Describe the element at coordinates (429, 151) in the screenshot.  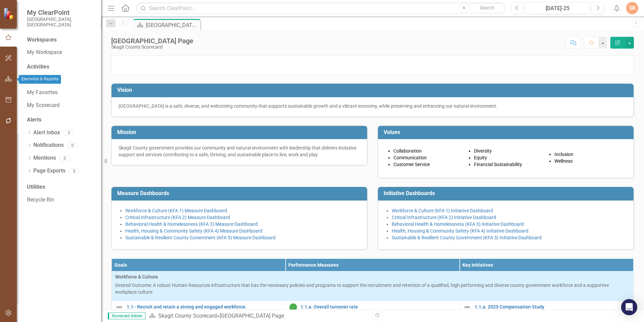
I see `p: Collaboration` at that location.